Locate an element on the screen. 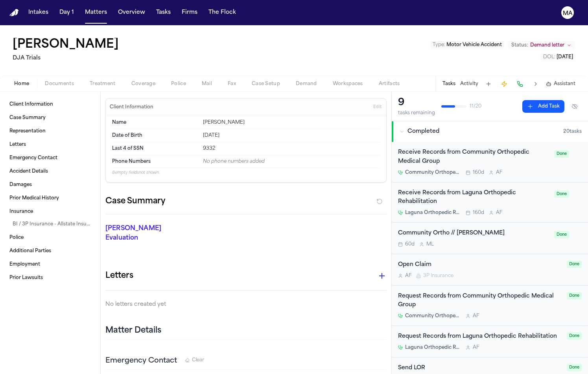 The width and height of the screenshot is (588, 374). span: M L is located at coordinates (430, 244).